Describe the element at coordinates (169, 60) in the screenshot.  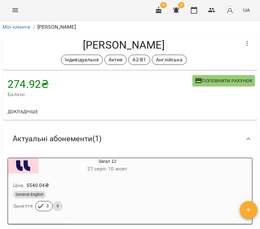
I see `p: Англійська` at that location.